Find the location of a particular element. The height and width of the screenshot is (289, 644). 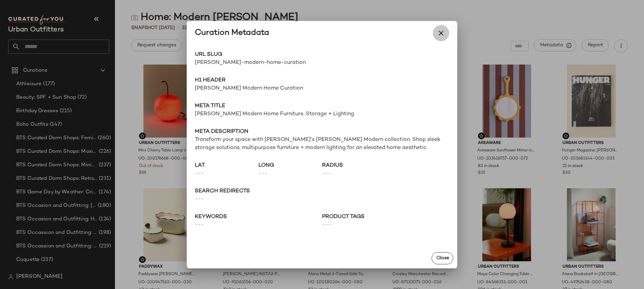

span: URL Slug is located at coordinates (258, 55).